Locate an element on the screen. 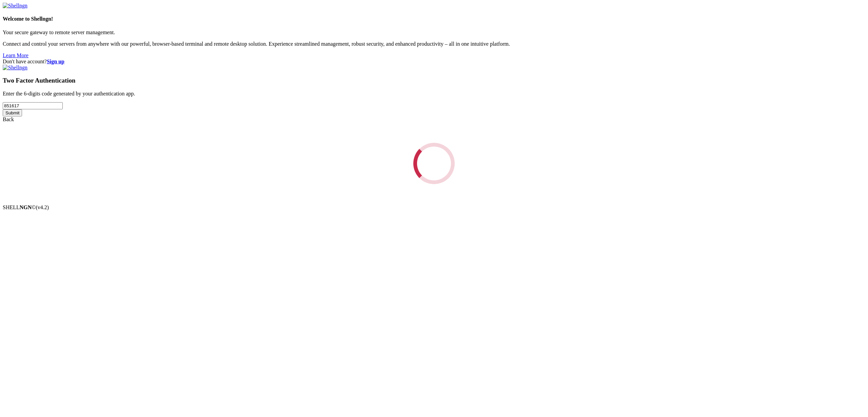 The height and width of the screenshot is (417, 868). a: Learn More is located at coordinates (15, 55).